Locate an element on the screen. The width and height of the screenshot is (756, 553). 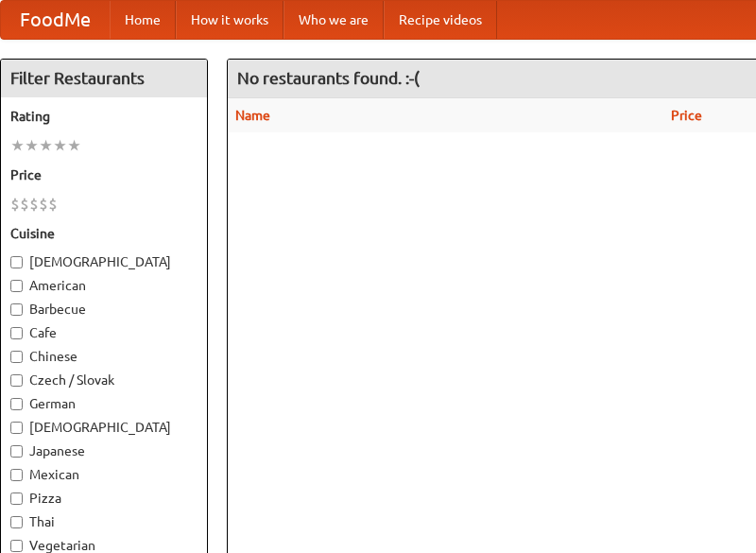
h5: Rating is located at coordinates (104, 116).